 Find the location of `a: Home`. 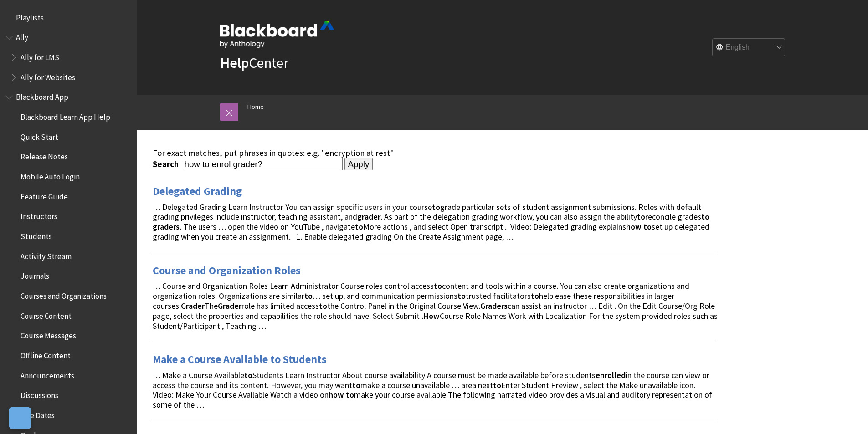

a: Home is located at coordinates (255, 107).